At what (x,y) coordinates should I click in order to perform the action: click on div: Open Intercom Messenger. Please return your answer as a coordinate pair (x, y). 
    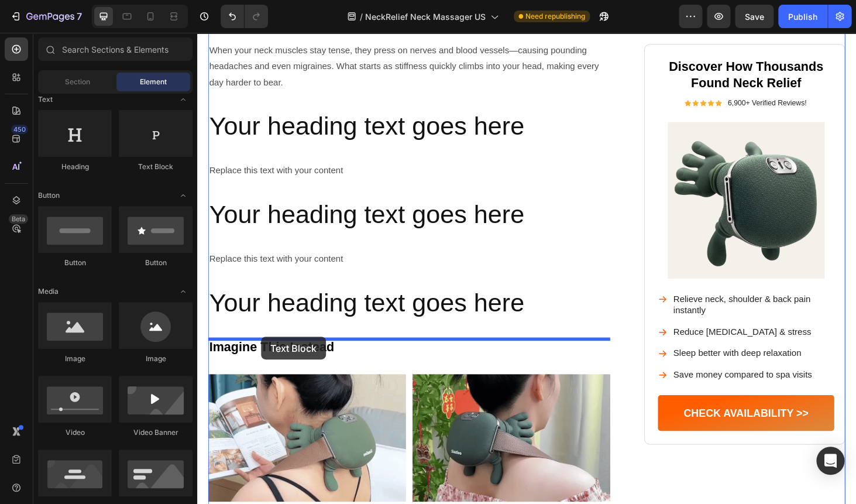
    Looking at the image, I should click on (830, 460).